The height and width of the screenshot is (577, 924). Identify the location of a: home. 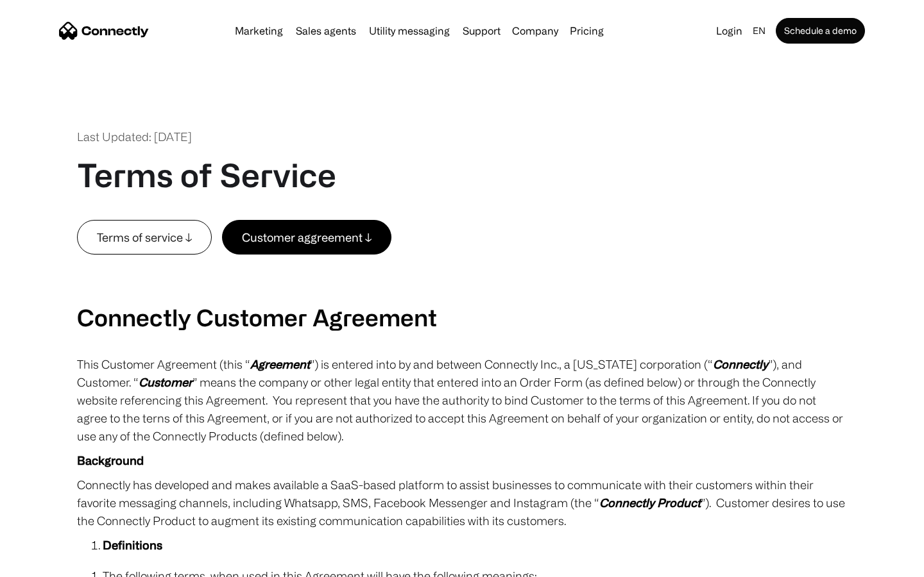
(104, 31).